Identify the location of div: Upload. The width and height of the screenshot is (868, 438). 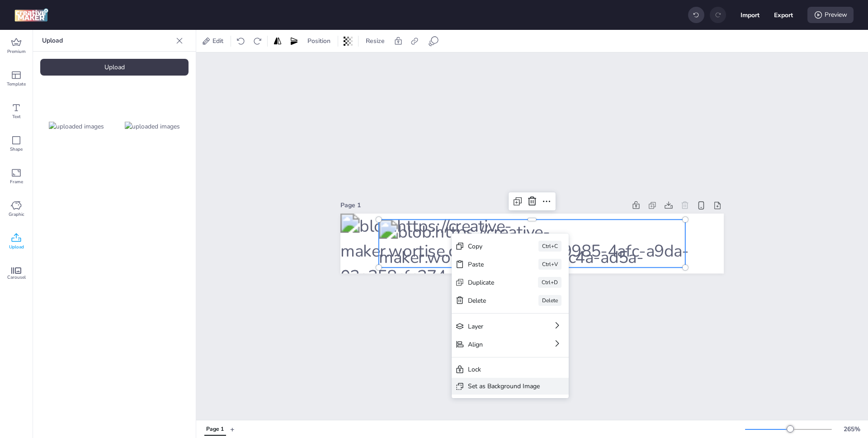
(114, 67).